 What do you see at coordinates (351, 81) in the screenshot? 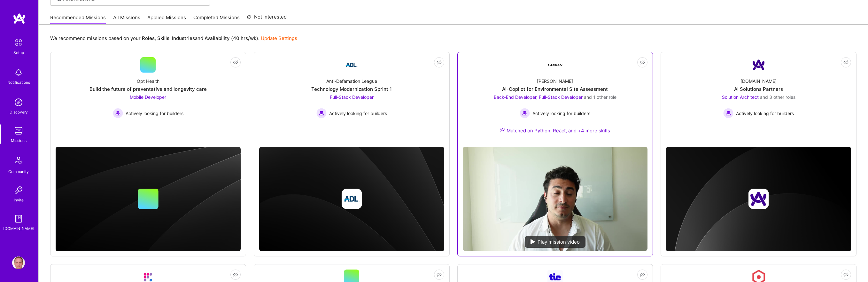
I see `div: Anti-Defamation League` at bounding box center [351, 81].